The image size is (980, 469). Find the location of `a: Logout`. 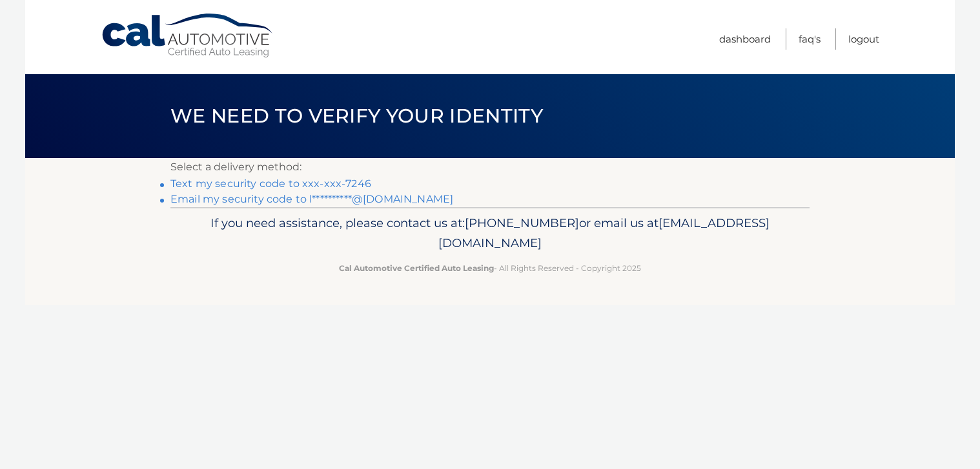

a: Logout is located at coordinates (863, 39).